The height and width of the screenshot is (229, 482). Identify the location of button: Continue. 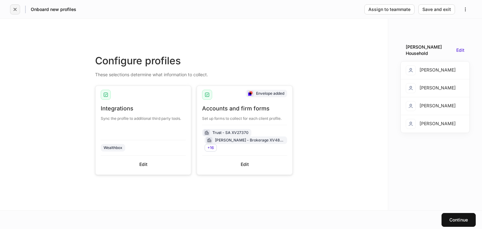
(458, 220).